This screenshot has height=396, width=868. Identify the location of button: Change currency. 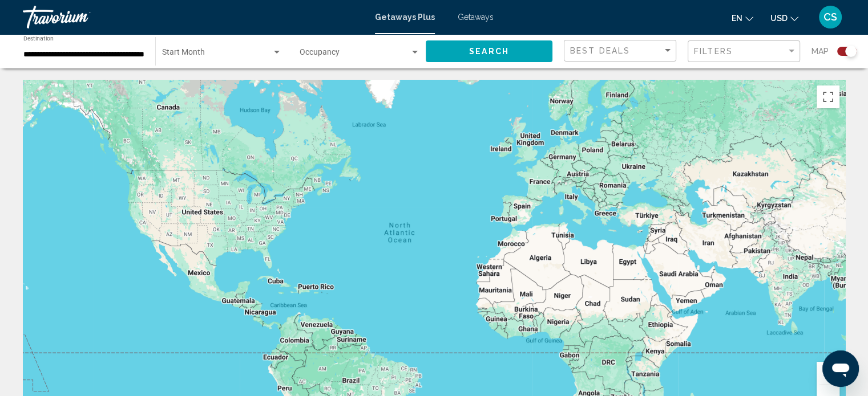
(784, 18).